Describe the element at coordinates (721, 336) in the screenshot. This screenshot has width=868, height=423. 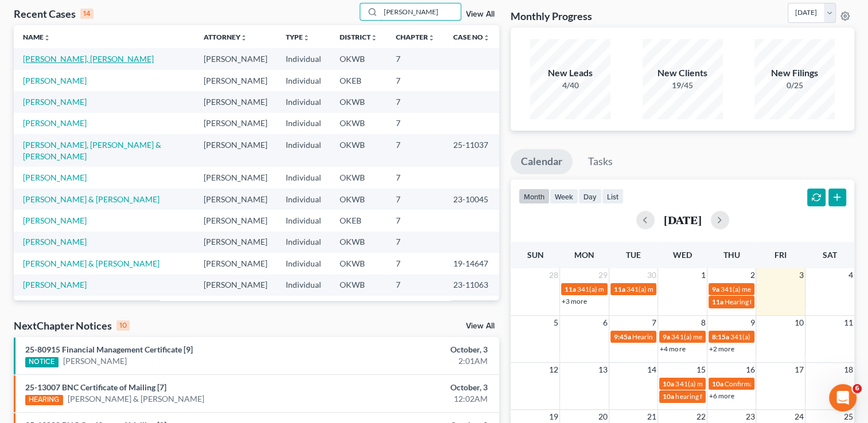
I see `span: 8:15a` at that location.